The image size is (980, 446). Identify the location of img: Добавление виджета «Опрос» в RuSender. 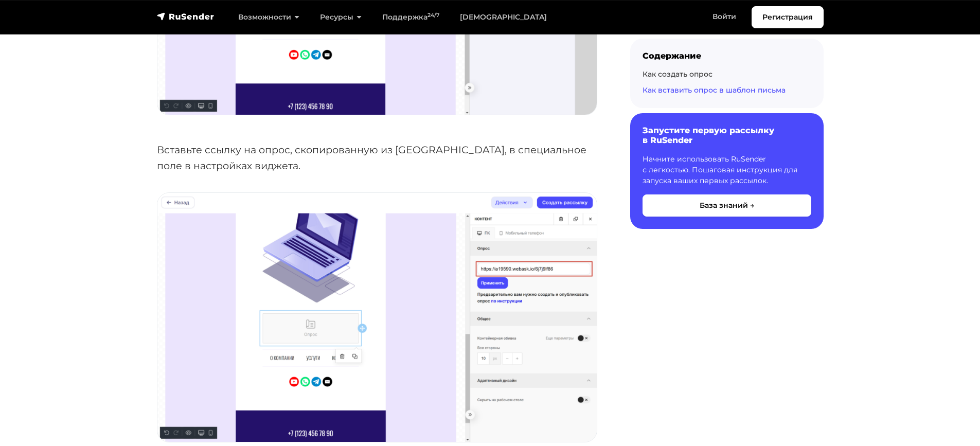
(377, 318).